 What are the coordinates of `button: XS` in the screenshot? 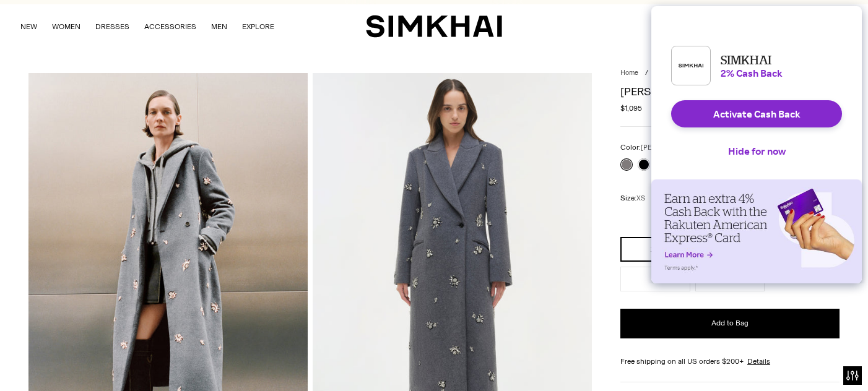 It's located at (655, 249).